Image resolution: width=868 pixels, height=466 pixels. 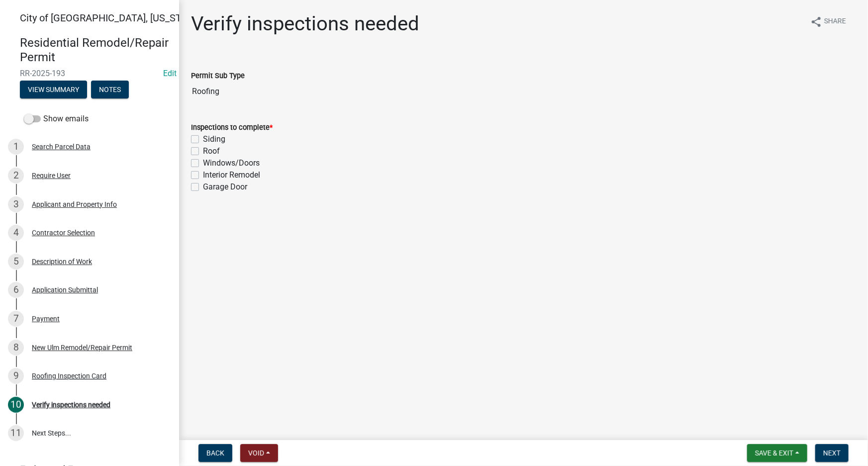 What do you see at coordinates (110, 90) in the screenshot?
I see `wm-modal-confirm: Notes` at bounding box center [110, 90].